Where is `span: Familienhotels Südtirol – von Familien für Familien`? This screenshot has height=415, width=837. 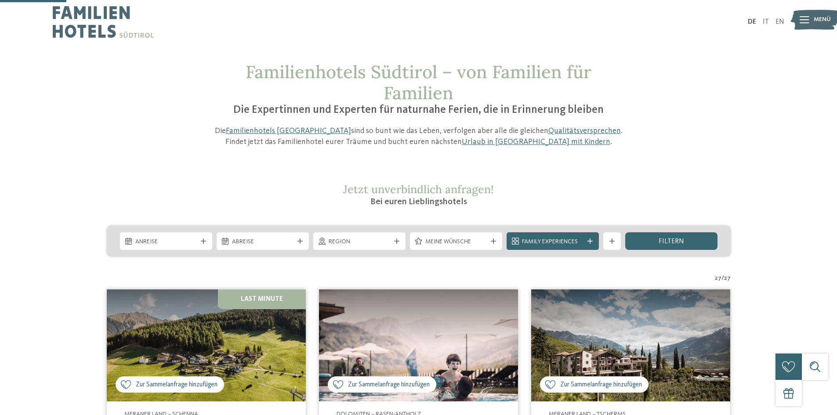 span: Familienhotels Südtirol – von Familien für Familien is located at coordinates (418, 82).